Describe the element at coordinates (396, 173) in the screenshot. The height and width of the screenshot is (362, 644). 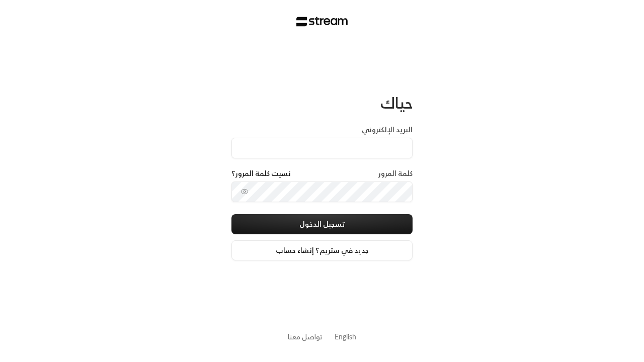
I see `label: كلمة المرور` at that location.